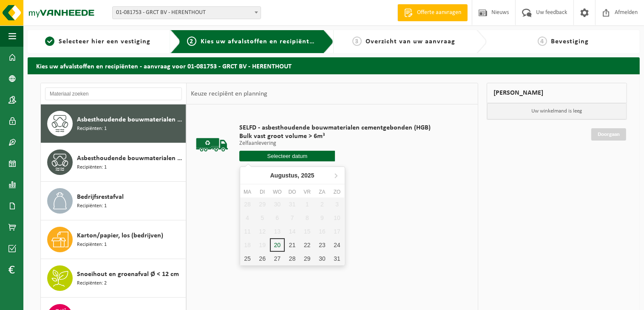  What do you see at coordinates (335, 137) in the screenshot?
I see `span: Bulk vast groot volume > 6m³` at bounding box center [335, 137].